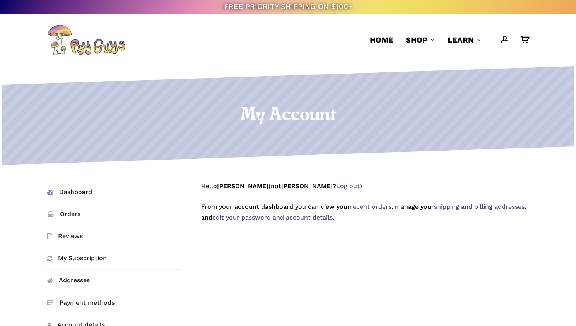  Describe the element at coordinates (272, 217) in the screenshot. I see `a: edit your password and account details` at that location.